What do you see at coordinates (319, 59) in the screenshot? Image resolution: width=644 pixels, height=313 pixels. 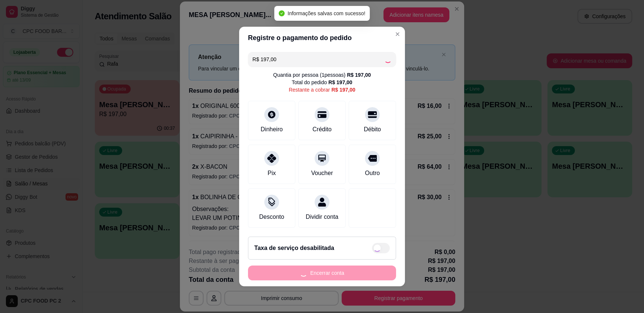 I see `input: Ex.: hambúrguer de cordeiro` at bounding box center [319, 59].